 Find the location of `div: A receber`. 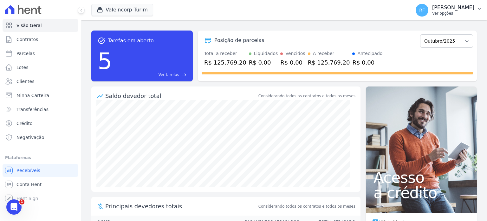

div: A receber is located at coordinates (324, 53).